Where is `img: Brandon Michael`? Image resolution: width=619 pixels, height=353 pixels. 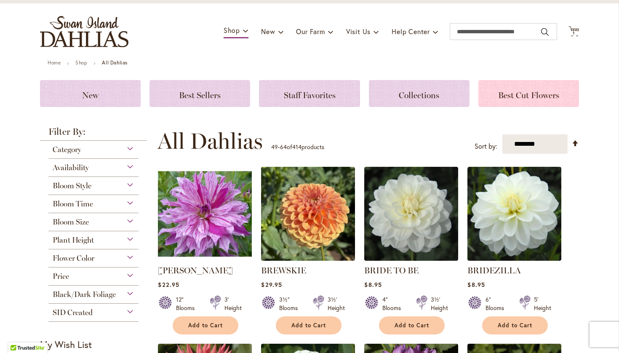
img: Brandon Michael is located at coordinates (205, 213).